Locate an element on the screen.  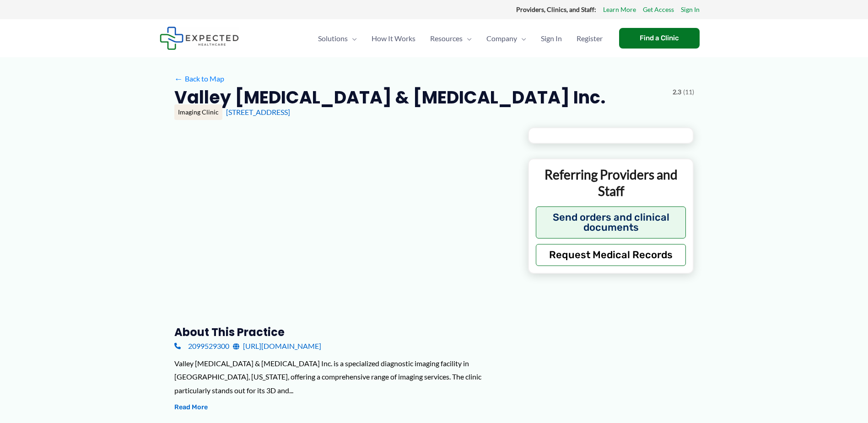
button: Read More is located at coordinates (191, 407).